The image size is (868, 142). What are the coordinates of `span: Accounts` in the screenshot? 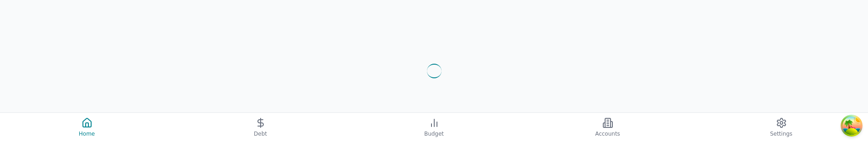 It's located at (607, 134).